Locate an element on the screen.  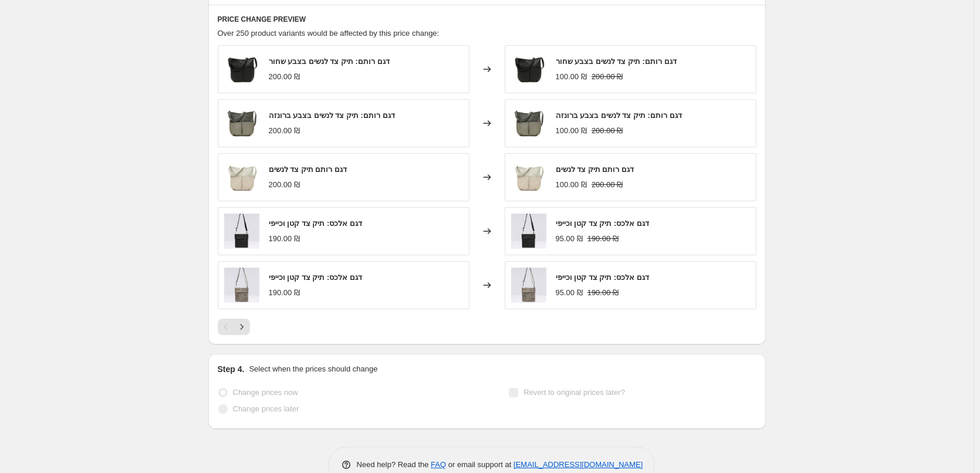
h2: Step 4. is located at coordinates (231, 369).